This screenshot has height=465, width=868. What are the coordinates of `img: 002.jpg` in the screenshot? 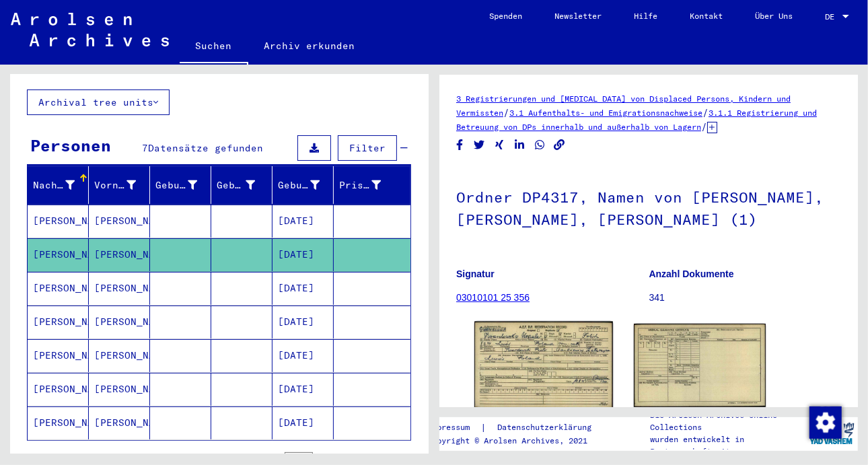 It's located at (700, 365).